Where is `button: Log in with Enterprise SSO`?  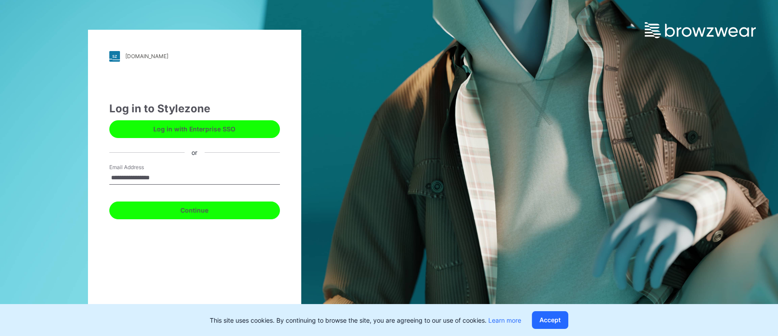
button: Log in with Enterprise SSO is located at coordinates (195, 129).